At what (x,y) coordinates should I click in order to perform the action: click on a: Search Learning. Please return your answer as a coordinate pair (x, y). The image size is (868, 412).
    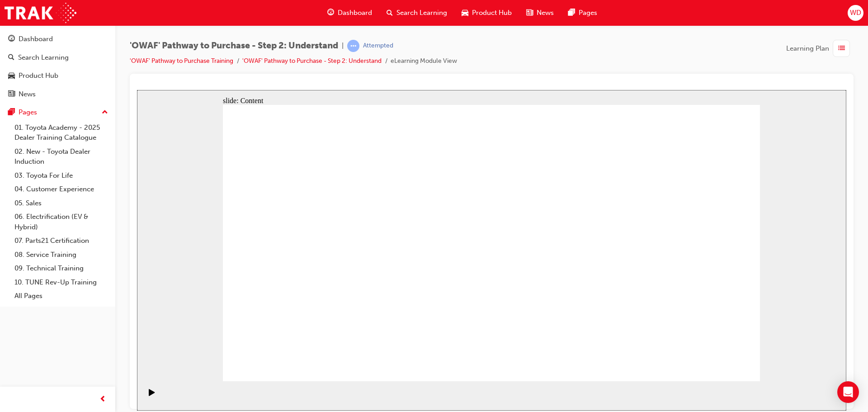
    Looking at the image, I should click on (57, 57).